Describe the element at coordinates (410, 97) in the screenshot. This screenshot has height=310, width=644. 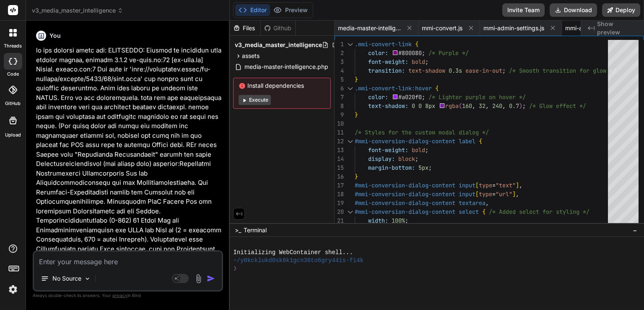
I see `span: #a020f0` at that location.